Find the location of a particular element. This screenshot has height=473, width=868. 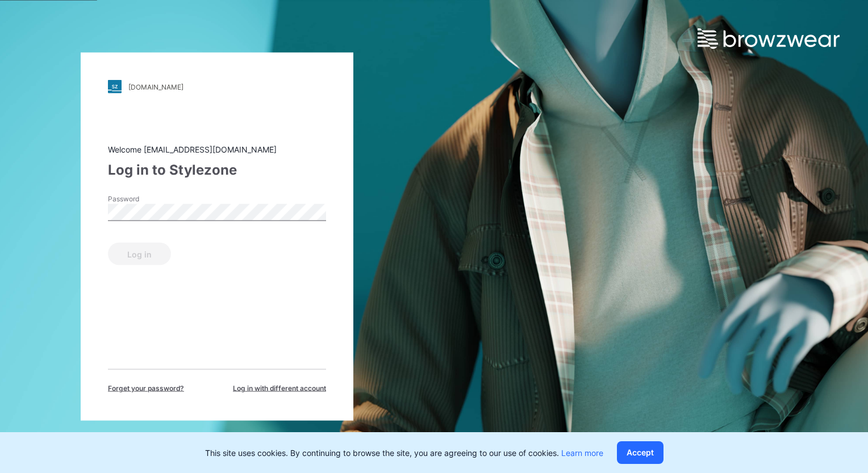

img: browzwear-logo.e42bd6dac1945053ebaf764b6aa21510.svg is located at coordinates (769, 39).